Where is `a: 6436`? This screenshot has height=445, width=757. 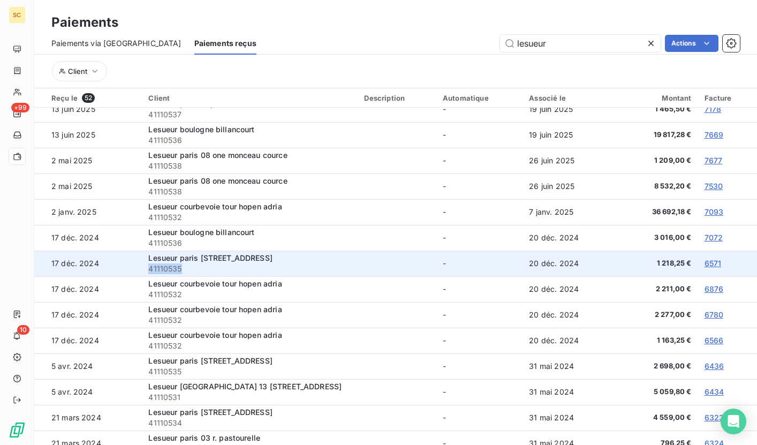 a: 6436 is located at coordinates (715, 366).